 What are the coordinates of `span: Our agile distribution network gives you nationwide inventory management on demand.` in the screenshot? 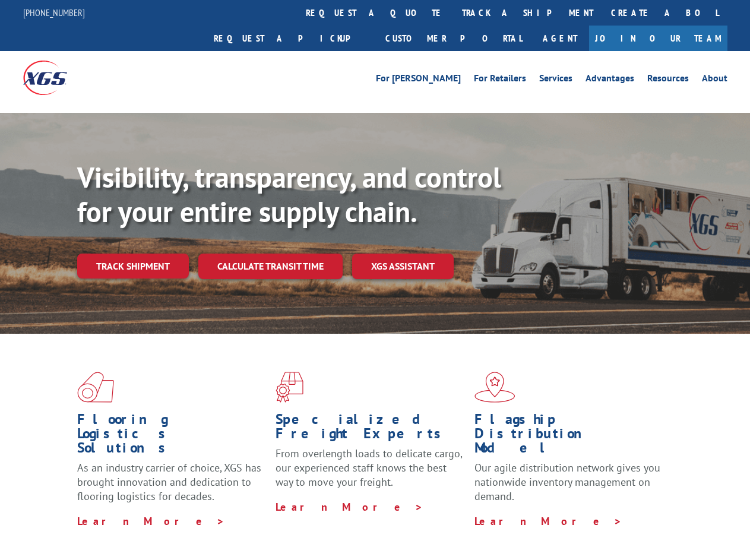 It's located at (567, 482).